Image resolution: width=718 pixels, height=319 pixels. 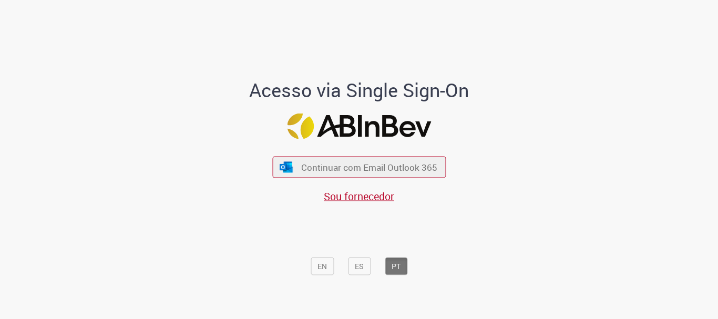 I want to click on button: PT, so click(x=396, y=267).